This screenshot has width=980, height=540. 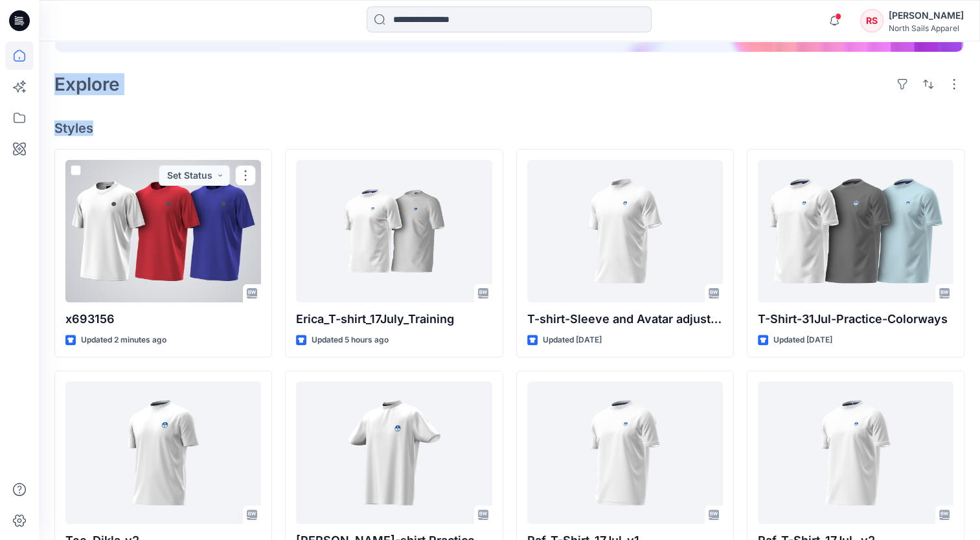 I want to click on a: T-shirt-Sleeve and Avatar adjustments-31Jul-Practice, so click(x=625, y=231).